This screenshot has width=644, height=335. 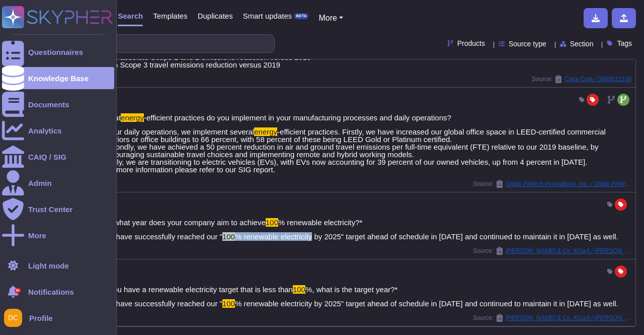 I want to click on a: Analytics, so click(x=58, y=131).